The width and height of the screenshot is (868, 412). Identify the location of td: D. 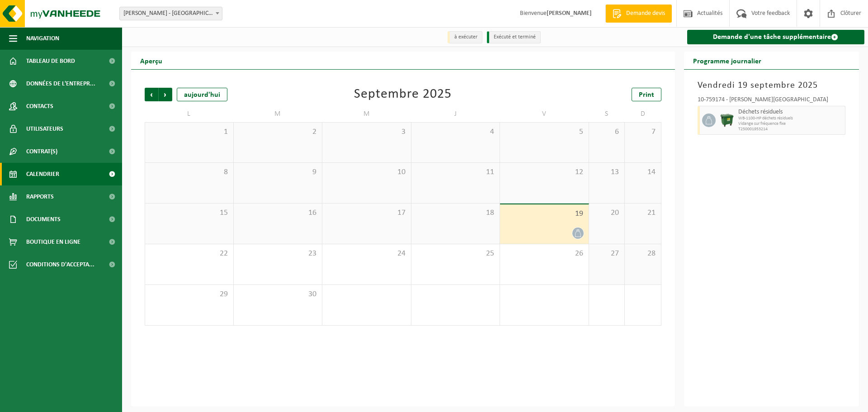
(643, 114).